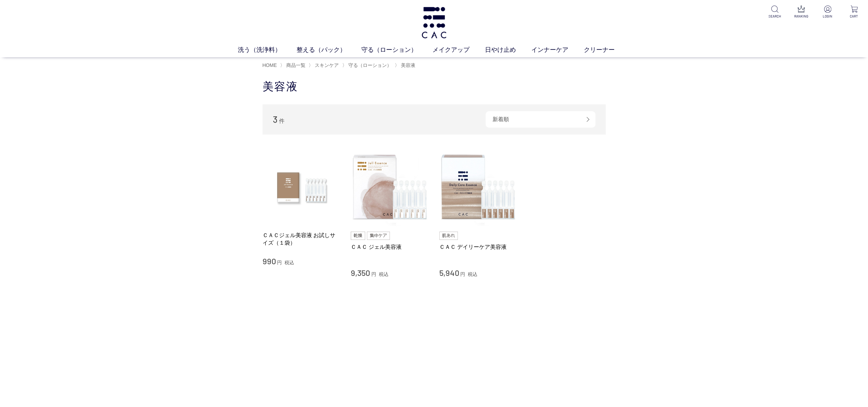  I want to click on a: スキンケア, so click(326, 65).